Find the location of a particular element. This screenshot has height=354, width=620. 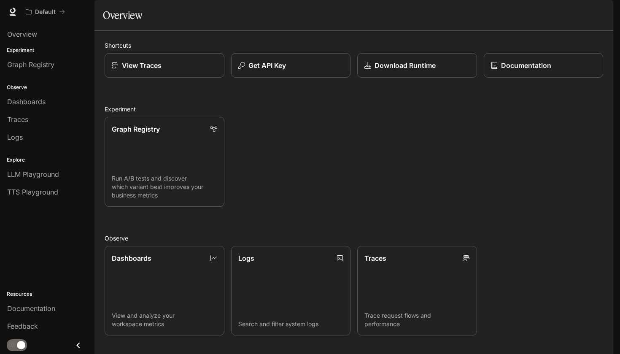

p: Graph Registry is located at coordinates (136, 129).